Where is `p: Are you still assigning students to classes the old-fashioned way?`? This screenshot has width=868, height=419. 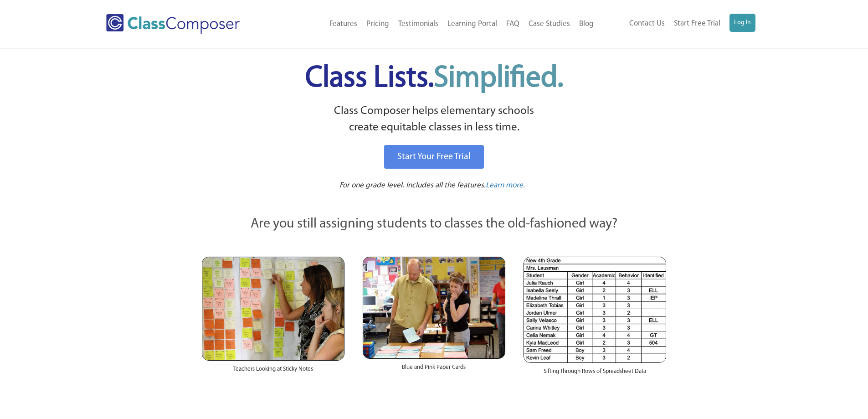 p: Are you still assigning students to classes the old-fashioned way? is located at coordinates (434, 224).